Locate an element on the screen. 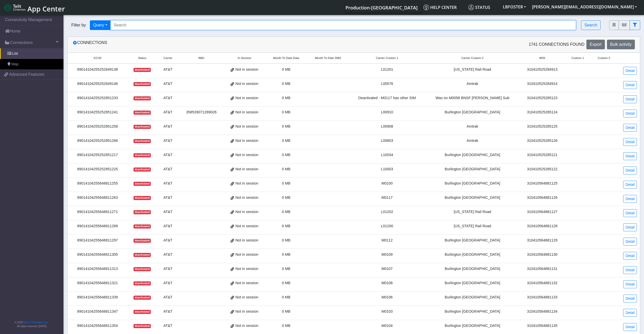 The height and width of the screenshot is (334, 644). div: M0112 is located at coordinates (387, 240).